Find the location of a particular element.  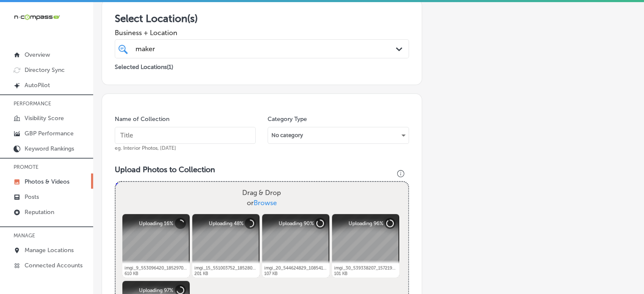

label: Name of Collection is located at coordinates (142, 119).